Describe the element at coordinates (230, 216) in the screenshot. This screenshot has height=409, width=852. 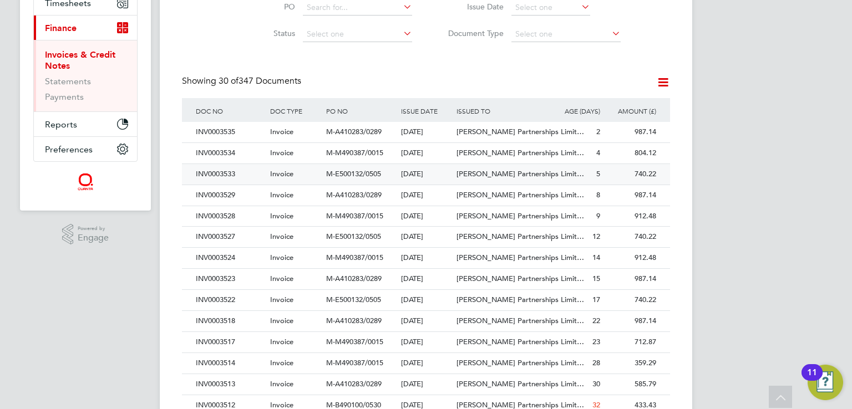
I see `div: INV0003528` at that location.